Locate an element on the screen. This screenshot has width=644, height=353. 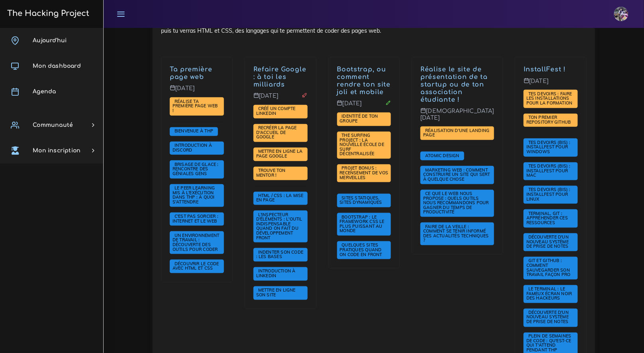
a: The Surfing Project : la nouvelle école de surf décentralisée is located at coordinates (362, 145).